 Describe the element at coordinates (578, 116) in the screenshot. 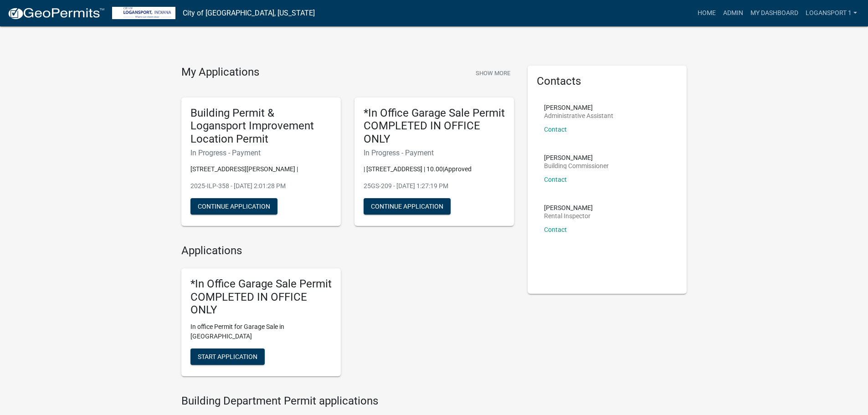

I see `p: Administrative Assistant` at that location.